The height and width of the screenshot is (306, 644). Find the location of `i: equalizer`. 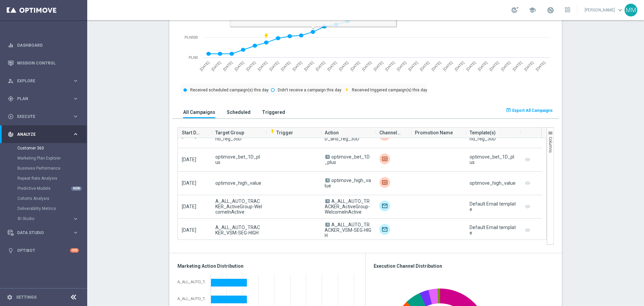

i: equalizer is located at coordinates (11, 45).